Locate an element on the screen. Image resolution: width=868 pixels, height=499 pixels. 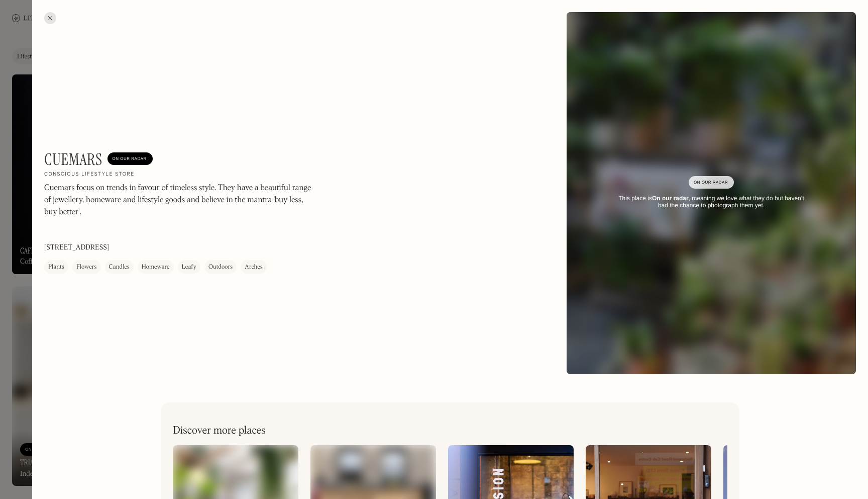
h2: Conscious lifestyle store is located at coordinates (89, 175).